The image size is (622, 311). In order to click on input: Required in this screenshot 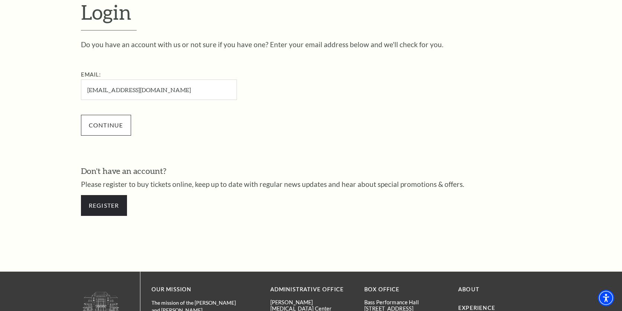, I will do `click(159, 90)`.